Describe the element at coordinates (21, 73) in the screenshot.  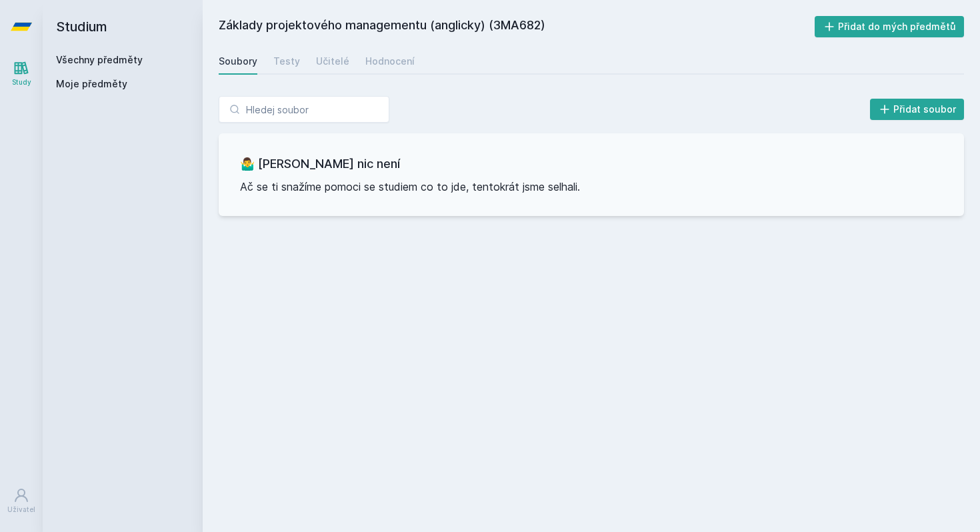
I see `a: Study` at that location.